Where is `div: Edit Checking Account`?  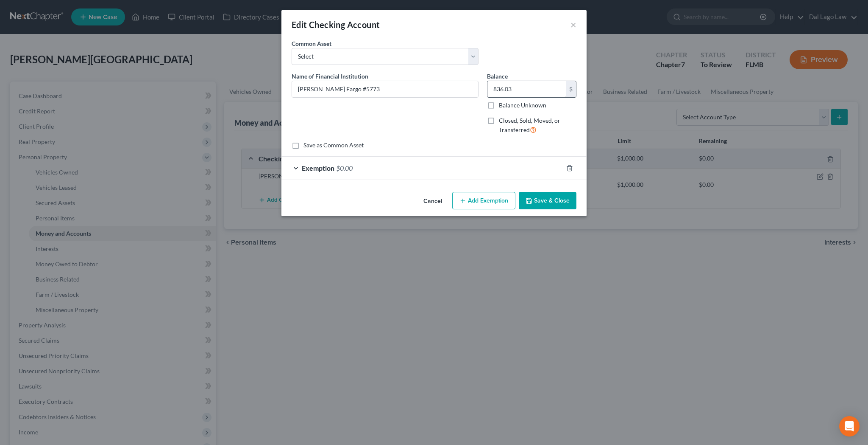 div: Edit Checking Account is located at coordinates (336, 24).